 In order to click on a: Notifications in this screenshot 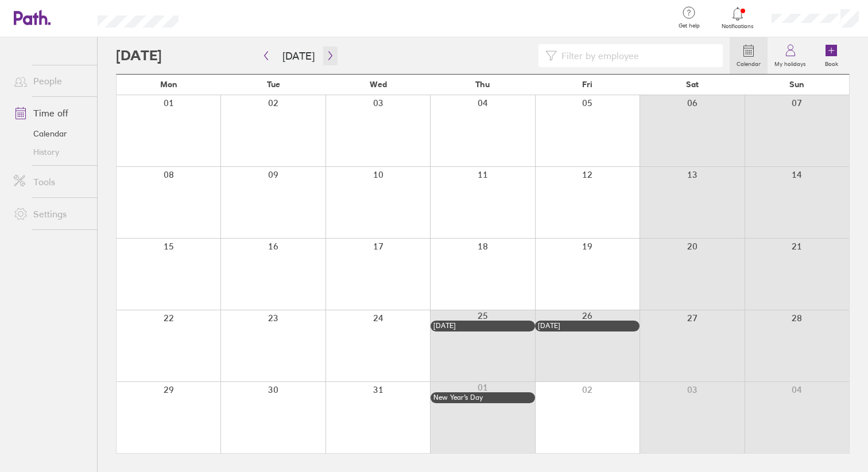, I will do `click(738, 18)`.